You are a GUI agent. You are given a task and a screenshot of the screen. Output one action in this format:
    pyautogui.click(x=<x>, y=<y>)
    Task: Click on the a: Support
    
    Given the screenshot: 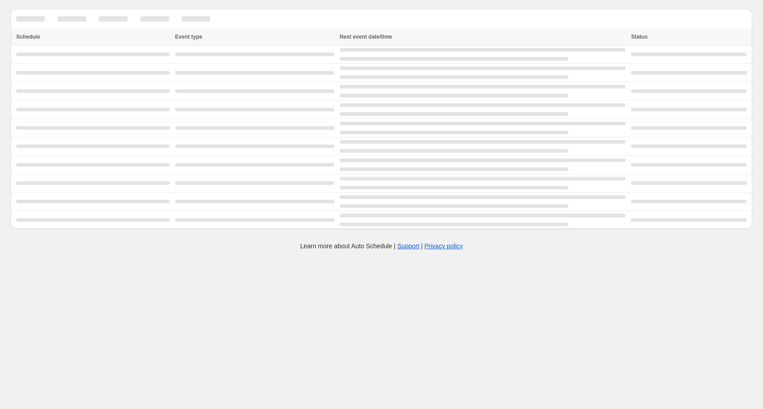 What is the action you would take?
    pyautogui.click(x=408, y=246)
    